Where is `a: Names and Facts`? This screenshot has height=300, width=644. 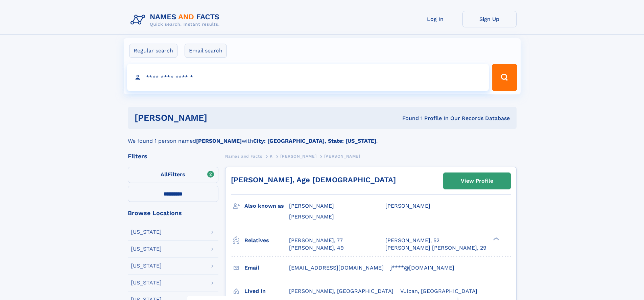
a: Names and Facts is located at coordinates (244, 156).